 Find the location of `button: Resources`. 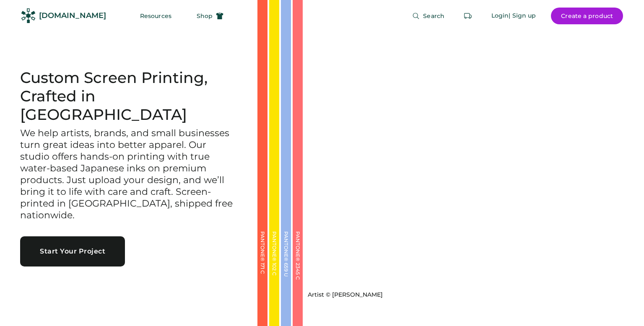

button: Resources is located at coordinates (156, 16).